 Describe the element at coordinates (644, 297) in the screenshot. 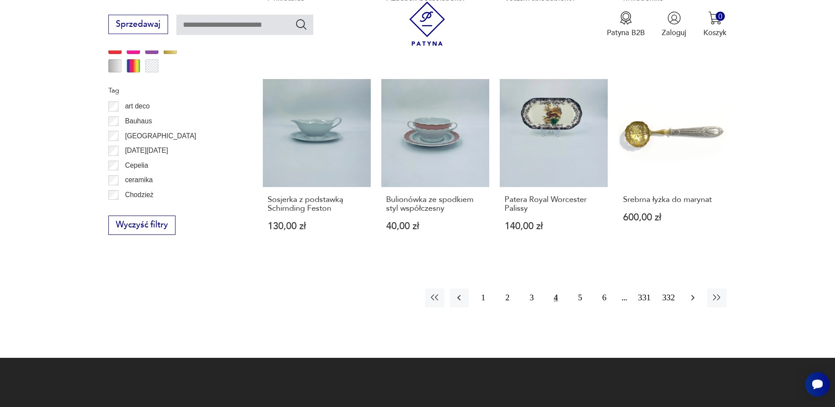

I see `button: 331` at that location.